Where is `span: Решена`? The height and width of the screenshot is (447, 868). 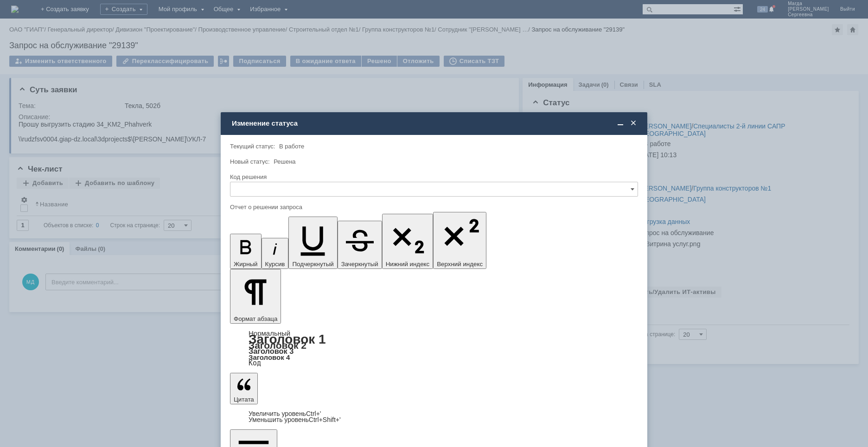
span: Решена is located at coordinates (284, 162).